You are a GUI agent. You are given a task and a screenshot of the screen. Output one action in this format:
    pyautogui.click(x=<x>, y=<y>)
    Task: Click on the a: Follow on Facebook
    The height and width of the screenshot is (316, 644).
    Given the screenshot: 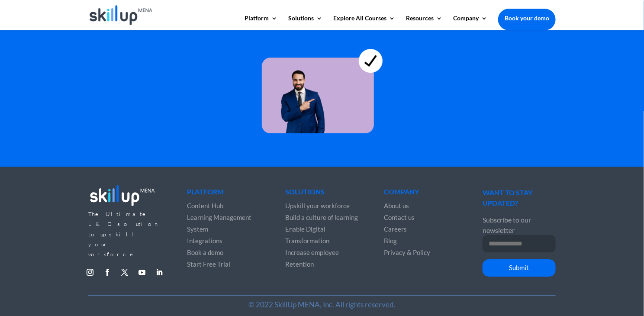 What is the action you would take?
    pyautogui.click(x=107, y=273)
    